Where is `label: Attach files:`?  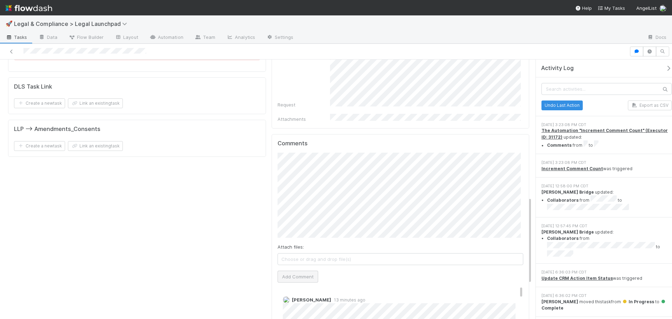 label: Attach files: is located at coordinates (290, 247).